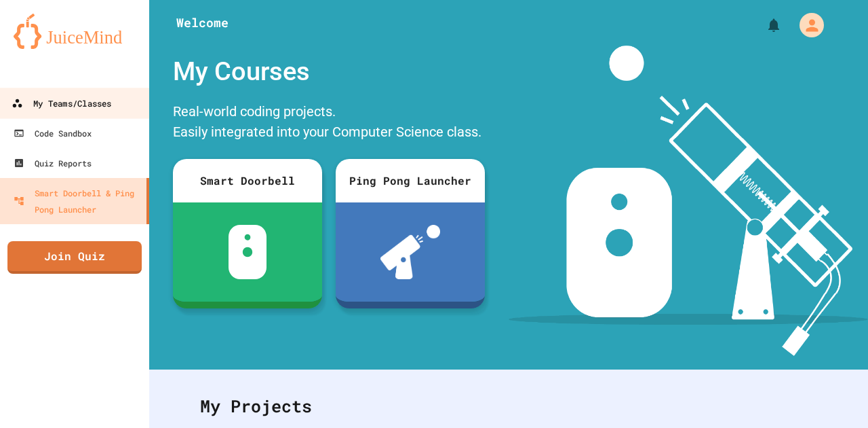 This screenshot has height=428, width=868. I want to click on div: Quiz Reports, so click(53, 163).